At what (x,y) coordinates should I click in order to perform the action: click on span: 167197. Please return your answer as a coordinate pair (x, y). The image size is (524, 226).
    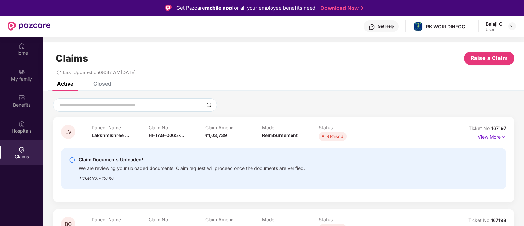
    Looking at the image, I should click on (499, 128).